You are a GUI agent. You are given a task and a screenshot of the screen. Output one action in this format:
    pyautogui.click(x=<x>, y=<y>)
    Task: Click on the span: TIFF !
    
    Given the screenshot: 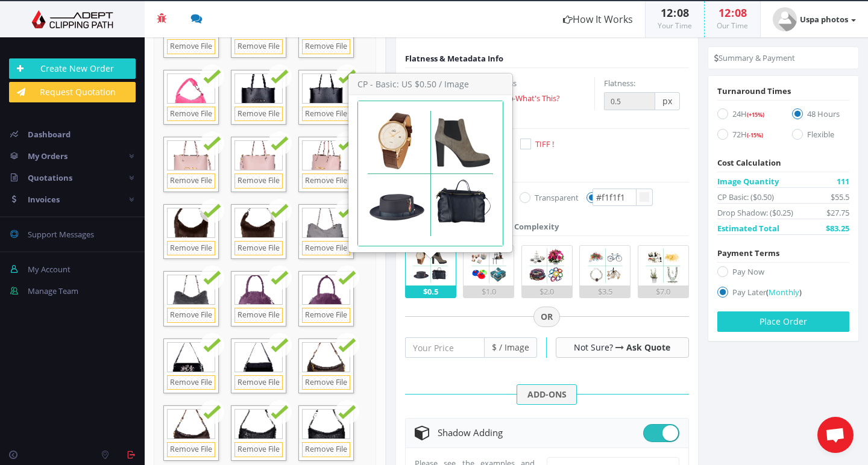 What is the action you would take?
    pyautogui.click(x=544, y=144)
    